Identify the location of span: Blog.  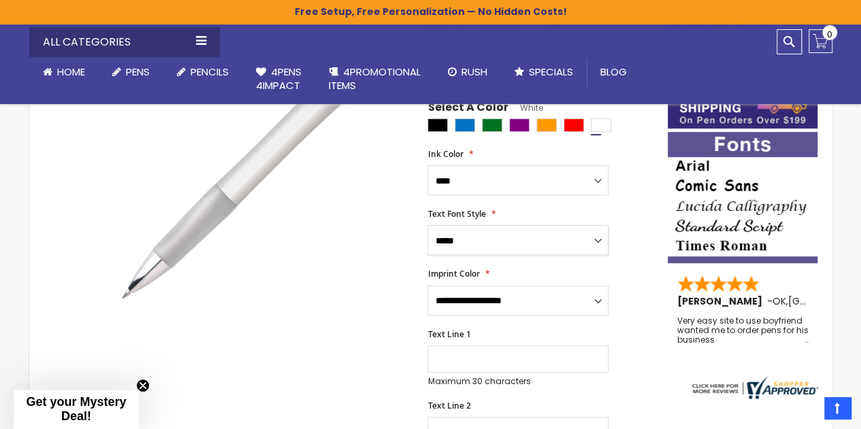
(613, 71).